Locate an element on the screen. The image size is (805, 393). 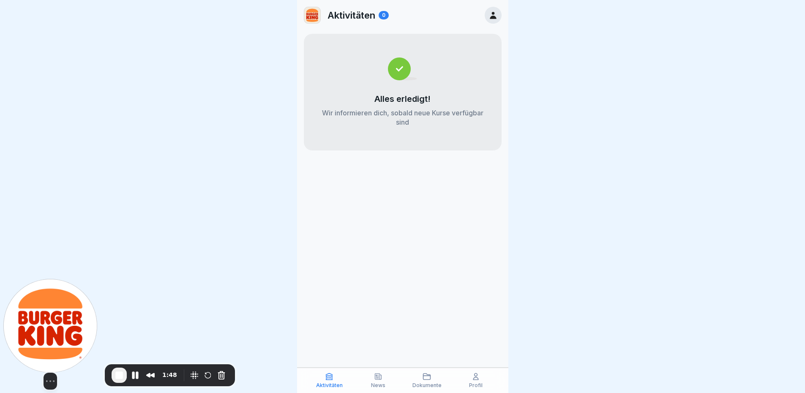
p: Profil is located at coordinates (476, 386).